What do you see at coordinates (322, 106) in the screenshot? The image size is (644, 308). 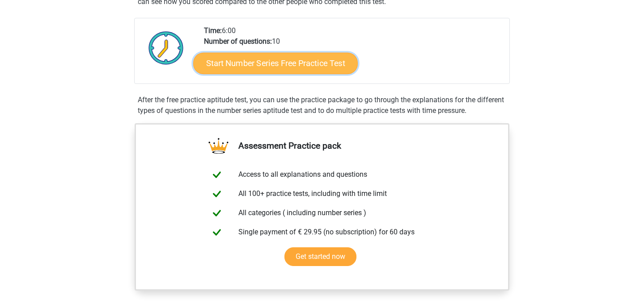 I see `div: After the free practice aptitude test, you can use the practice package to go through the explana...` at bounding box center [322, 106].